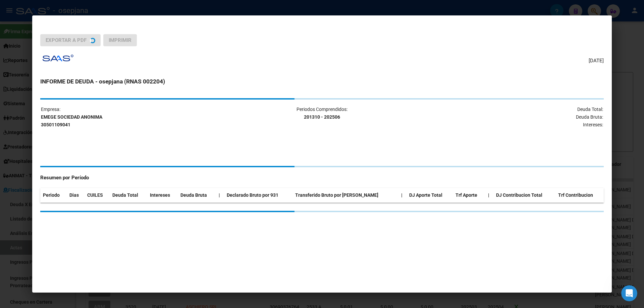 The height and width of the screenshot is (308, 644). I want to click on strong: 201310 - 202506, so click(322, 117).